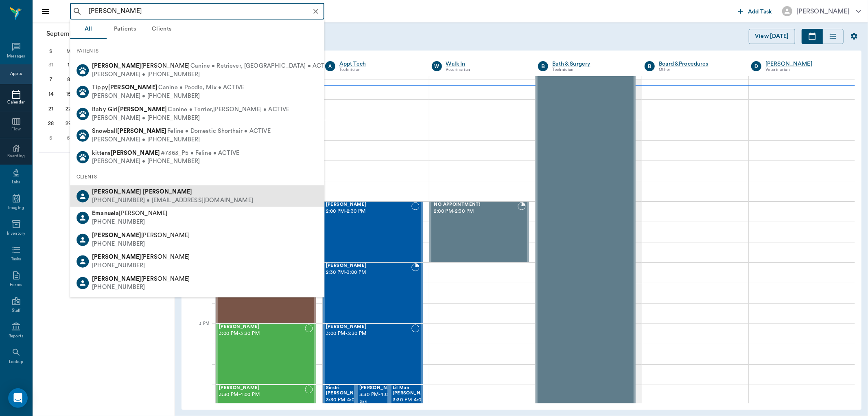  I want to click on span: Feline • Domestic Shorthair • ACTIVE, so click(219, 131).